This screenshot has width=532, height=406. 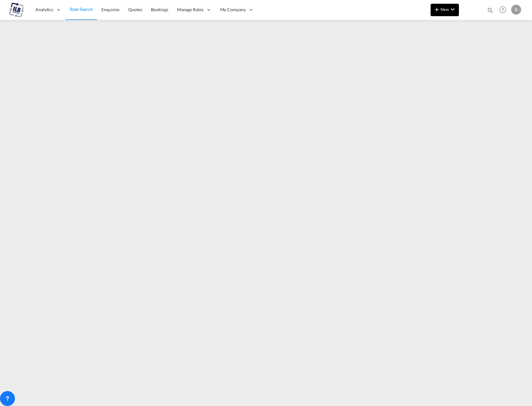 What do you see at coordinates (445, 10) in the screenshot?
I see `button: icon-plus 400-fgNewicon-chevron-down` at bounding box center [445, 10].